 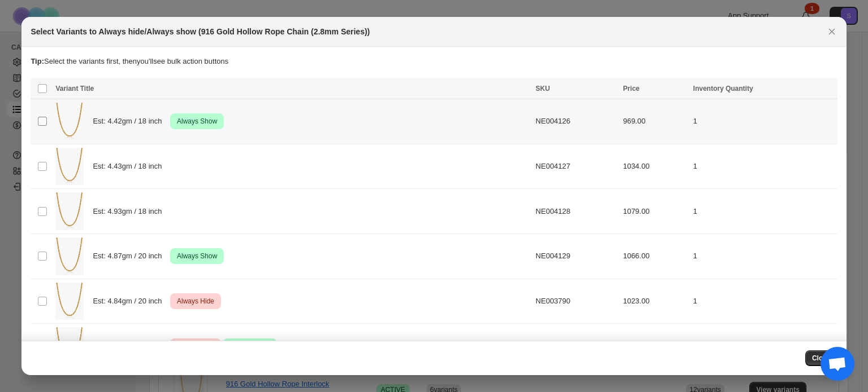 I want to click on span: Est: 4.87gm / 20 inch, so click(x=130, y=256).